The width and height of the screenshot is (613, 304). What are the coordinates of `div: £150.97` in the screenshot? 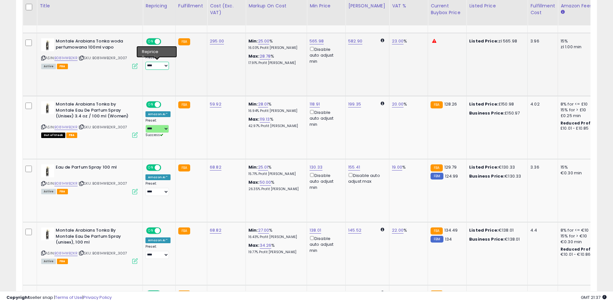 It's located at (496, 113).